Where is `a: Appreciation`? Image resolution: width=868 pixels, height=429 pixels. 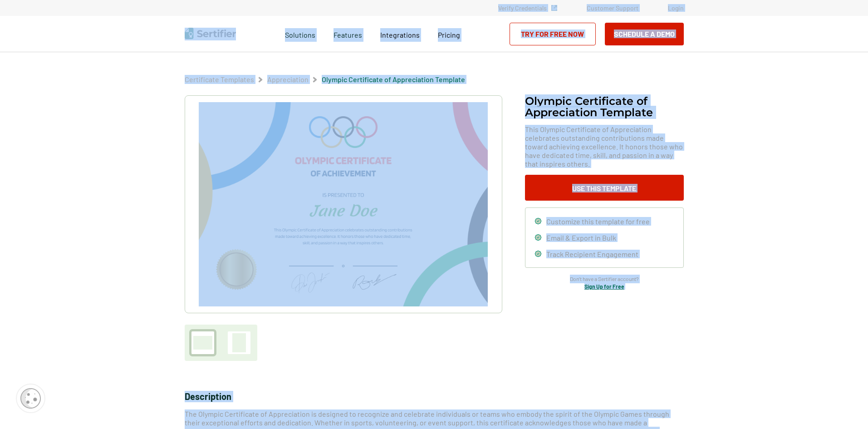
a: Appreciation is located at coordinates (287, 79).